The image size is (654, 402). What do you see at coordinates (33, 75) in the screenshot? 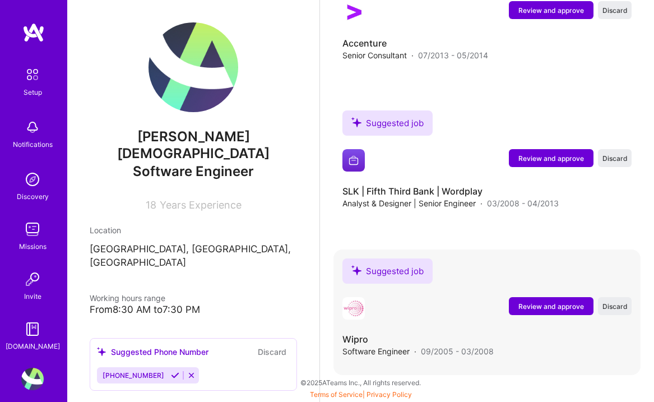
I see `img: setup` at bounding box center [33, 75].